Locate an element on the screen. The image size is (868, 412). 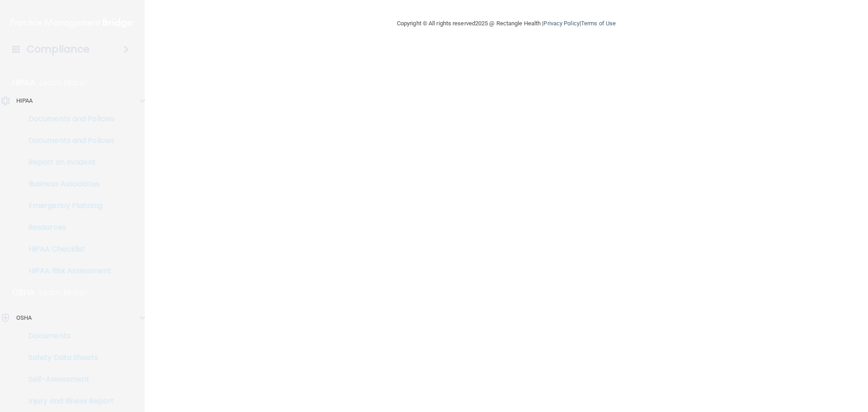
p: Injury and Illness Report is located at coordinates (67, 401).